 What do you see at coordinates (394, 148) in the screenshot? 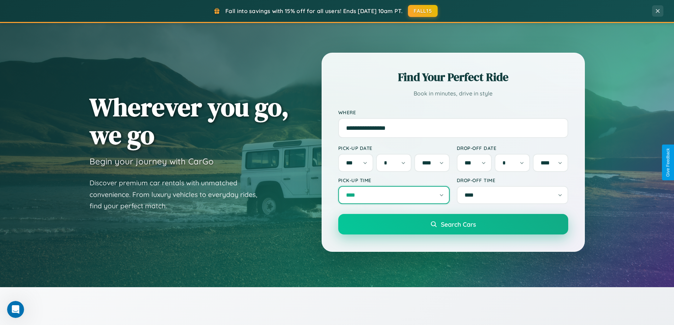
I see `label: Pick-up Date` at bounding box center [394, 148].